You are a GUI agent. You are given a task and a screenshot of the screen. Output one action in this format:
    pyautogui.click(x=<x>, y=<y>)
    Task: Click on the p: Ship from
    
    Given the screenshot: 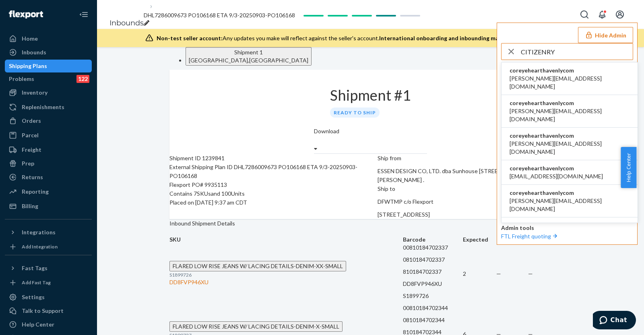 What is the action you would take?
    pyautogui.click(x=474, y=159)
    